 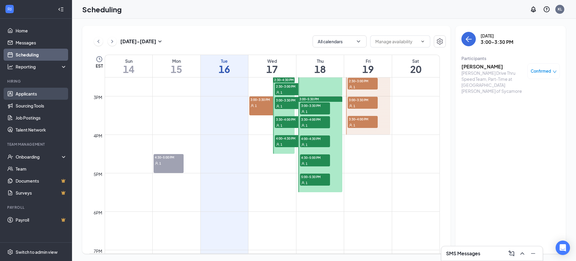 I want to click on div: Reporting, so click(x=41, y=67).